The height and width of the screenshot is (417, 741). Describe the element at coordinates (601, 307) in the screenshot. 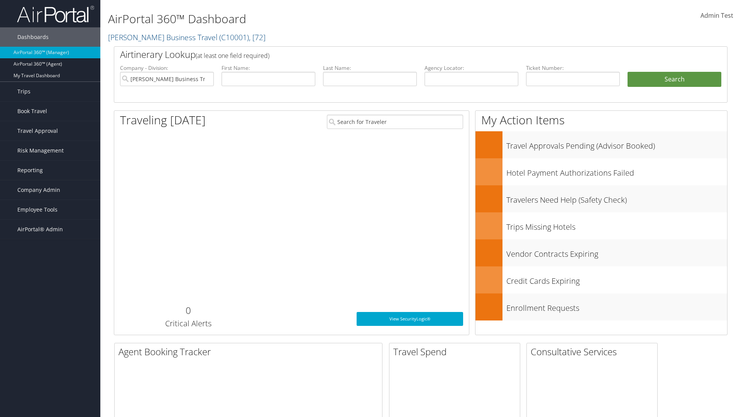

I see `a: Enrollment Requests` at that location.